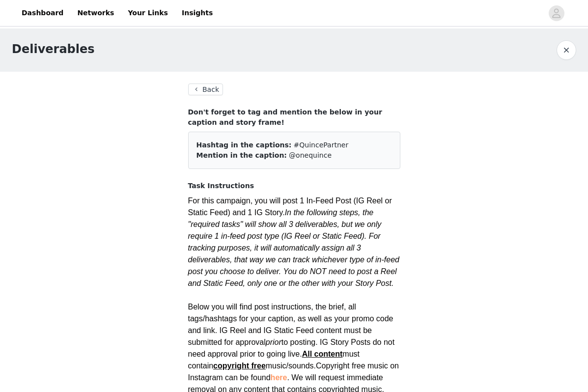 This screenshot has height=392, width=588. Describe the element at coordinates (242, 155) in the screenshot. I see `span: Mention in the caption:` at that location.